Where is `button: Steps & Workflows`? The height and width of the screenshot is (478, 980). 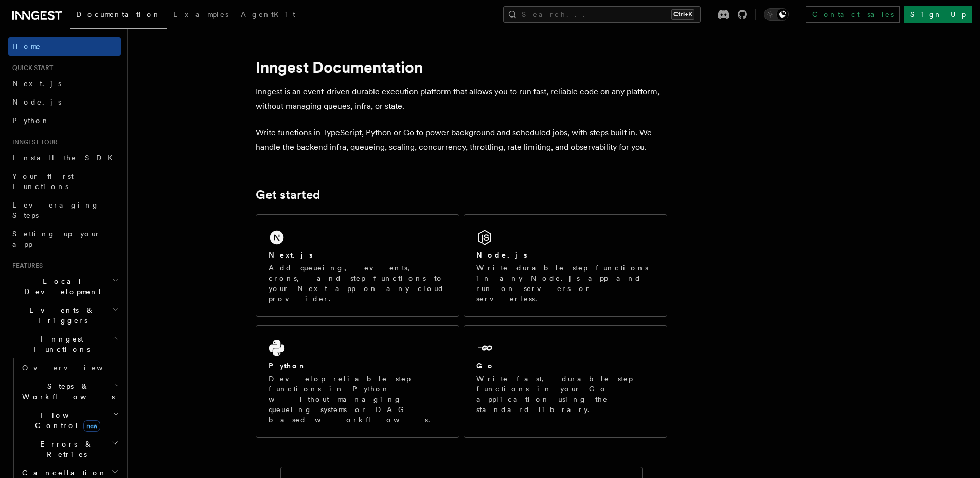
button: Steps & Workflows is located at coordinates (69, 392).